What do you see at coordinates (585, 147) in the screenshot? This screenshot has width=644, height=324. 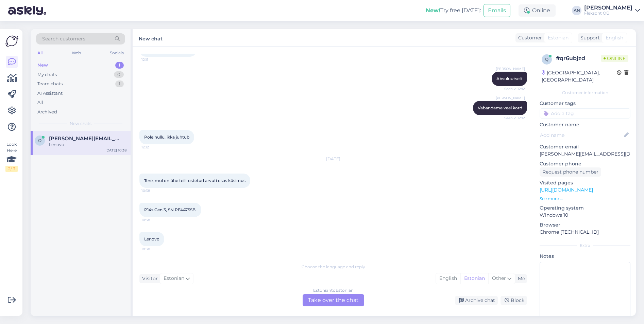 I see `p: Customer email` at bounding box center [585, 147].